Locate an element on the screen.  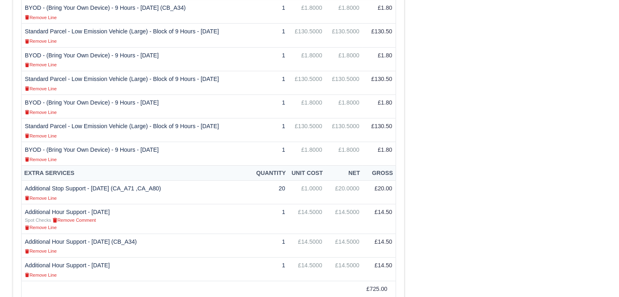
div: Chat Widget is located at coordinates (599, 278).